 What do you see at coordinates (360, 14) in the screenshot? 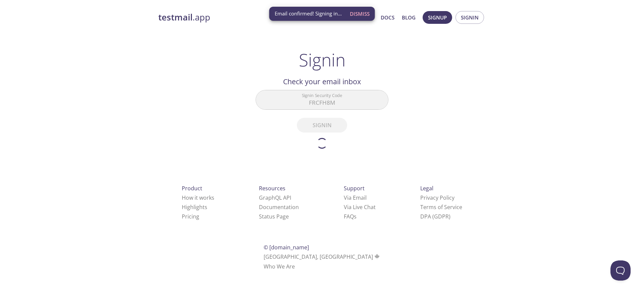
I see `button: Dismiss` at bounding box center [360, 14].